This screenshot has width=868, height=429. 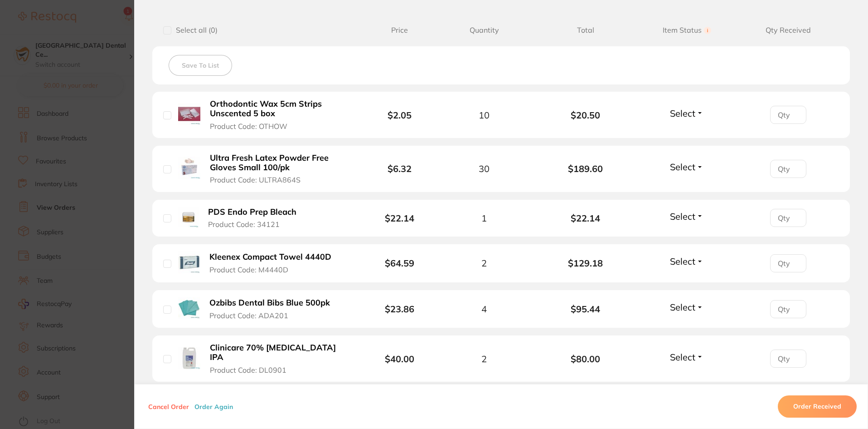 I want to click on b: PDS Endo Prep Bleach, so click(x=252, y=212).